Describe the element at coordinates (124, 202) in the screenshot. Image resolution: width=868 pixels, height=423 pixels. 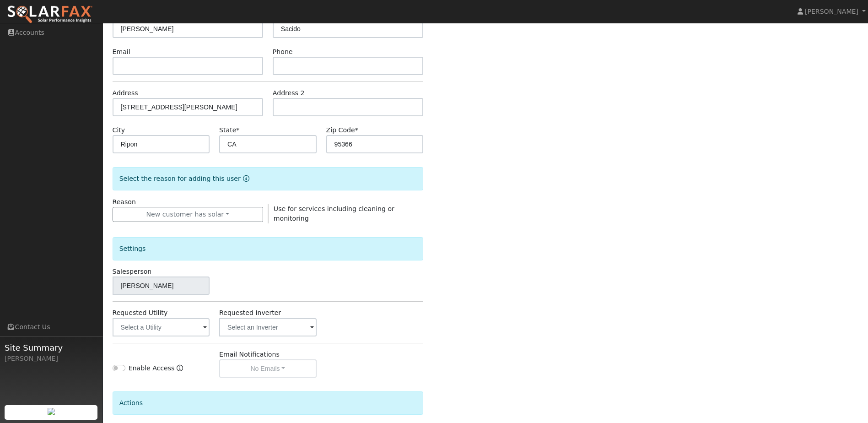
I see `label: Reason` at that location.